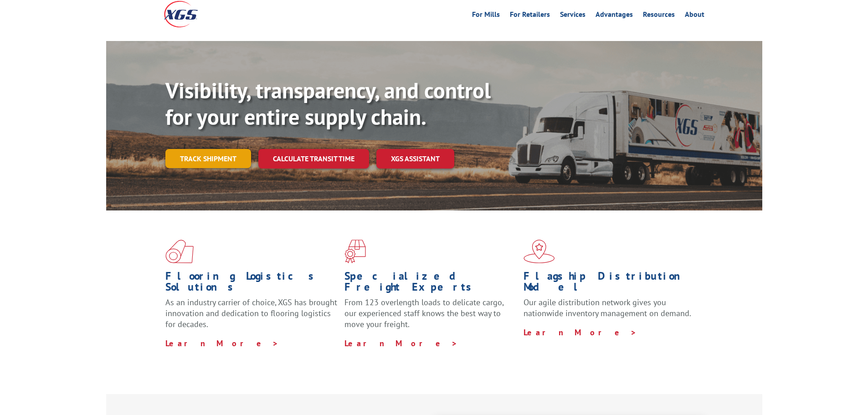 The width and height of the screenshot is (868, 415). I want to click on h1: Flooring Logistics Solutions, so click(252, 284).